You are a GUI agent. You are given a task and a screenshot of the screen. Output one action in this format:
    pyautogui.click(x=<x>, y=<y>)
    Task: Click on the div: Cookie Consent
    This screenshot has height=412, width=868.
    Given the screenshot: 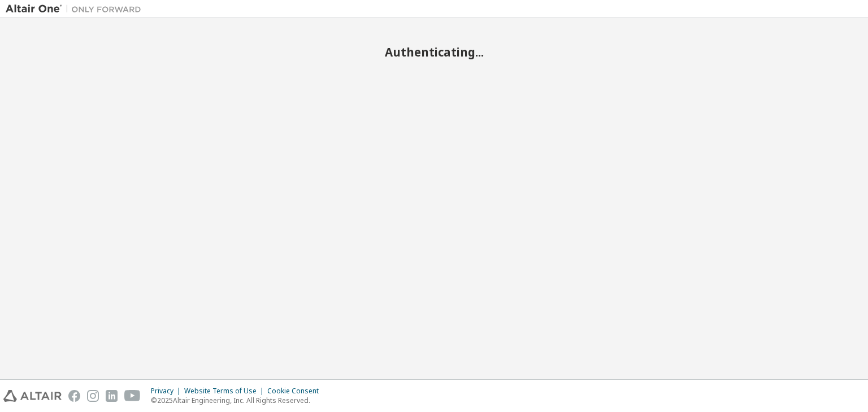 What is the action you would take?
    pyautogui.click(x=296, y=391)
    